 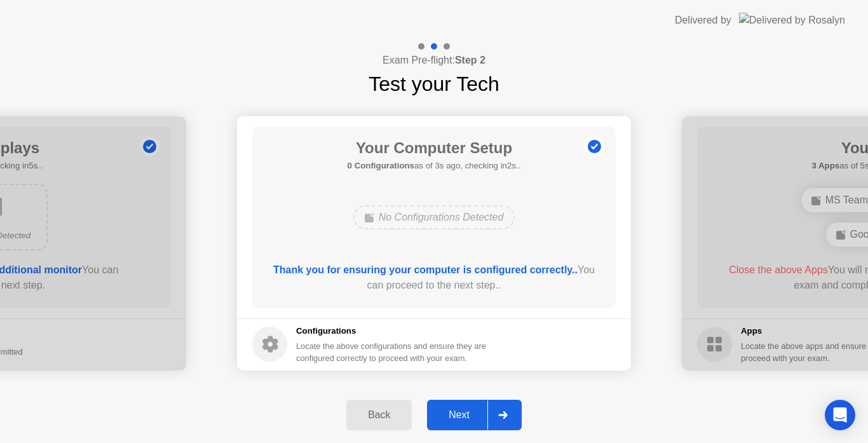 What do you see at coordinates (840, 415) in the screenshot?
I see `div: Open Intercom Messenger` at bounding box center [840, 415].